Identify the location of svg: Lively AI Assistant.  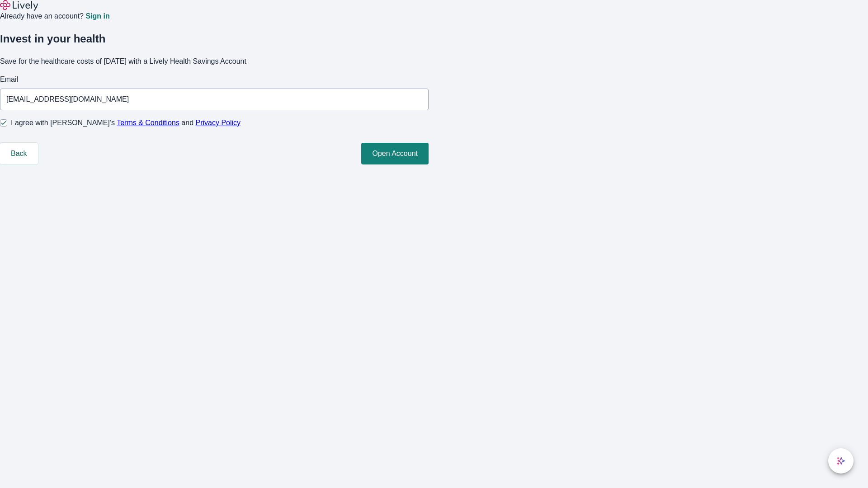
(841, 461).